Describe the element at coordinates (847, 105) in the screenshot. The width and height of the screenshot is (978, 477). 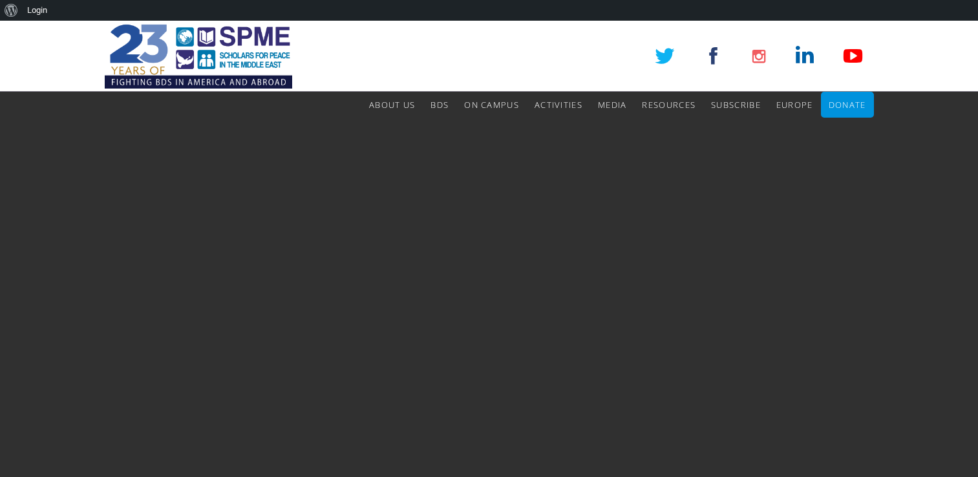
I see `a: Donate` at that location.